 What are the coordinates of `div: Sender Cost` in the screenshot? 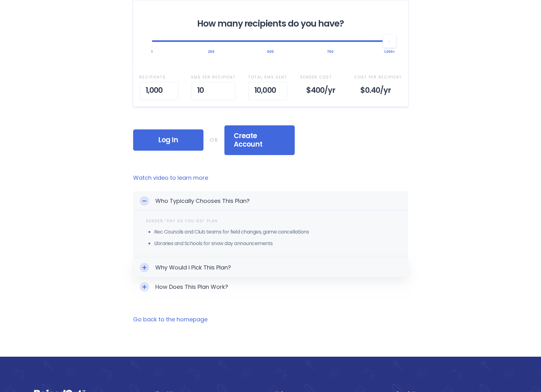 It's located at (321, 77).